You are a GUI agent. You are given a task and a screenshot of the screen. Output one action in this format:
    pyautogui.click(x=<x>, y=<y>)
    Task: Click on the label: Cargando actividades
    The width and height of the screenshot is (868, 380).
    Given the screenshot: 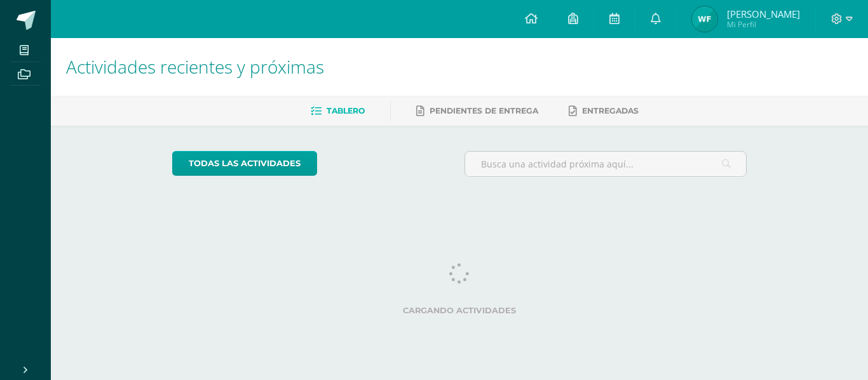 What is the action you would take?
    pyautogui.click(x=459, y=310)
    